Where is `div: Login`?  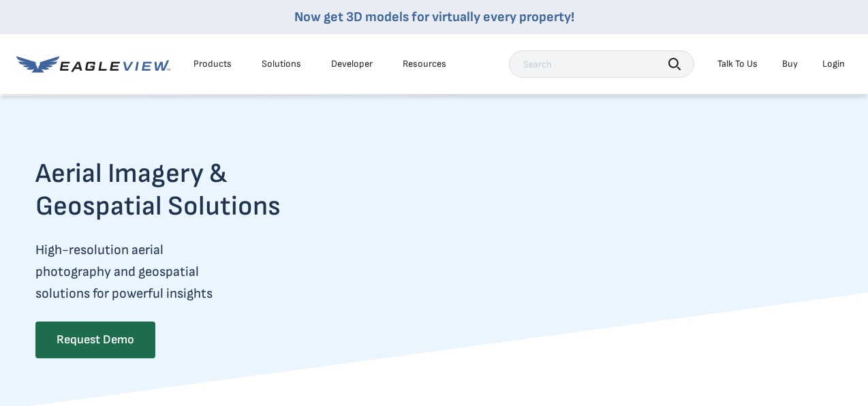
div: Login is located at coordinates (833, 64).